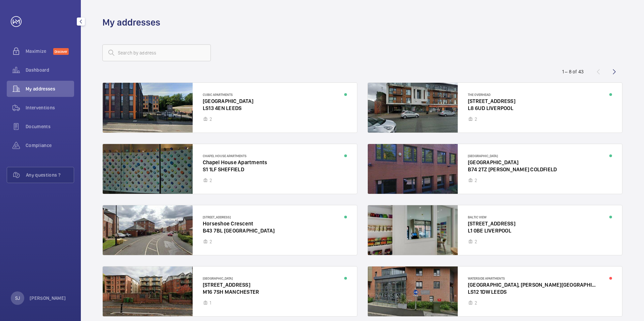  Describe the element at coordinates (573, 72) in the screenshot. I see `div: 1 – 8 of 43` at that location.